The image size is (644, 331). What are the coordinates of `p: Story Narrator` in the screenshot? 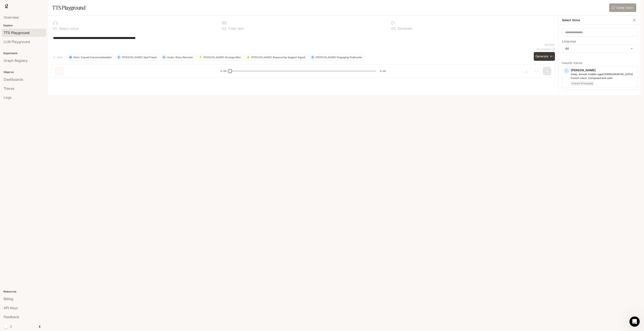 It's located at (184, 57).